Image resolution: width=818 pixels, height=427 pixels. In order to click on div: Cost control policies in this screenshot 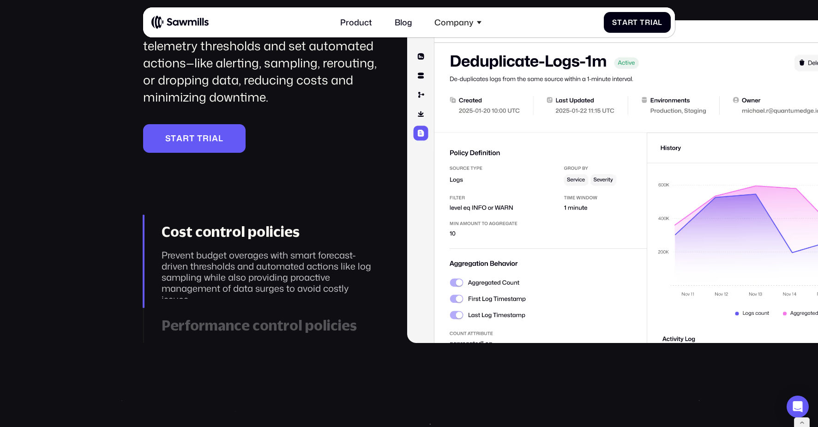, I will do `click(270, 232)`.